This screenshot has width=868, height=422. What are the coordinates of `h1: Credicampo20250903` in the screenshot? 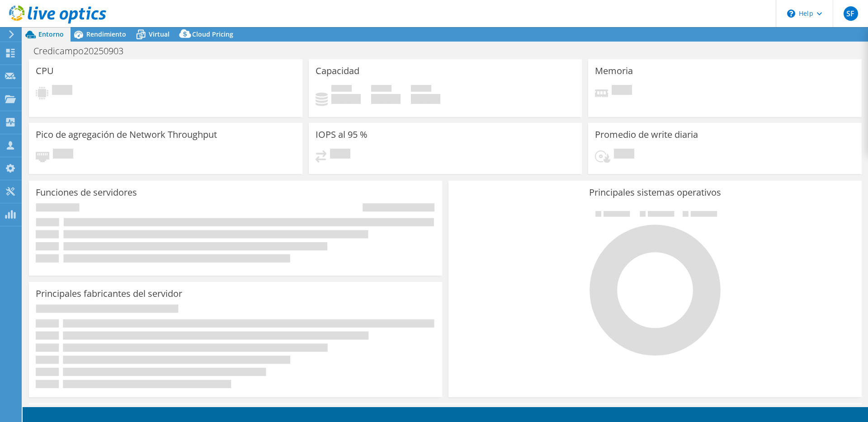 It's located at (83, 51).